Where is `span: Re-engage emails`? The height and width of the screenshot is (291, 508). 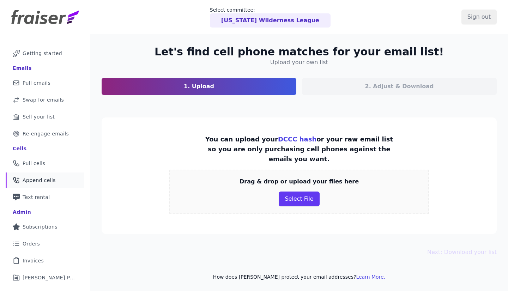
span: Re-engage emails is located at coordinates (45, 134).